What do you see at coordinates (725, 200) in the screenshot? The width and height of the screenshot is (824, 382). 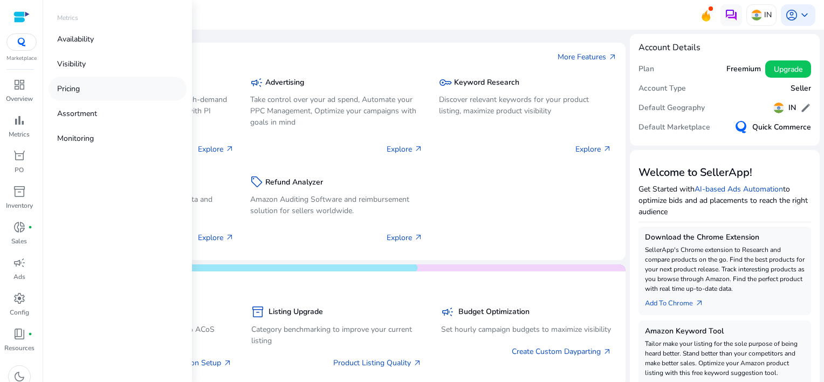 I see `p: Get Started with to optimize bids and ad placements to reach the right audience` at bounding box center [725, 200].